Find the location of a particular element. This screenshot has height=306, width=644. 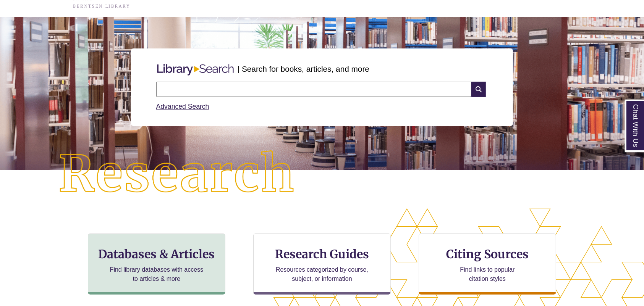

img: Libary Search is located at coordinates (195, 70).